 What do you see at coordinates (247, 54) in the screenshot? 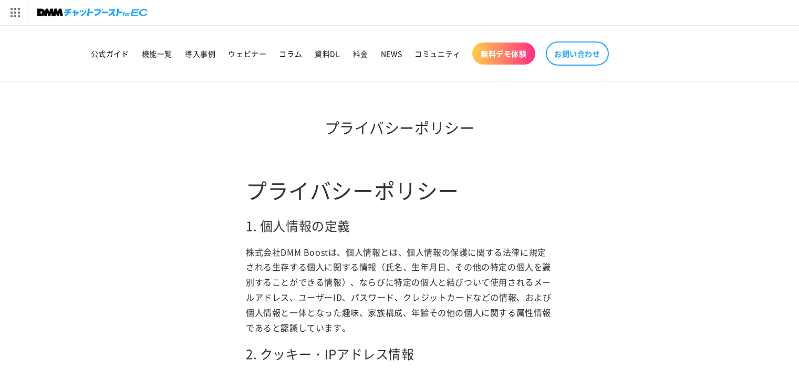
I see `a: ウェビナー` at bounding box center [247, 54].